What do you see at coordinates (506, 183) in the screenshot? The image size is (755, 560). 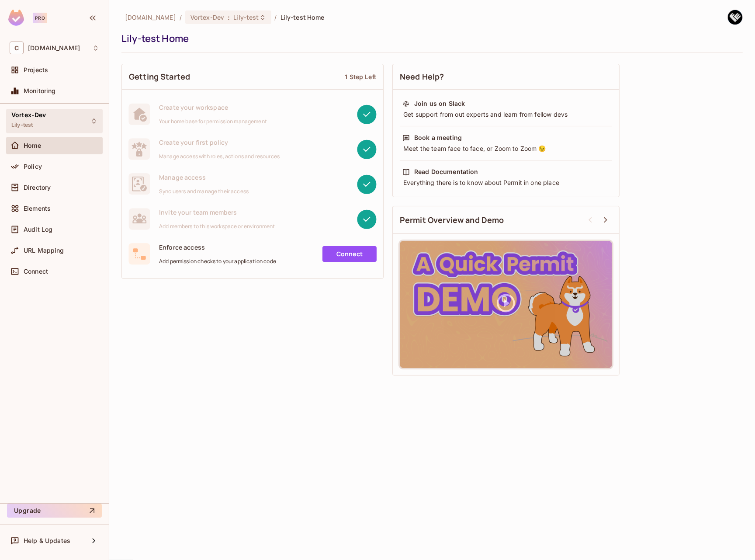 I see `div: Everything there is to know about Permit in one place` at bounding box center [506, 183].